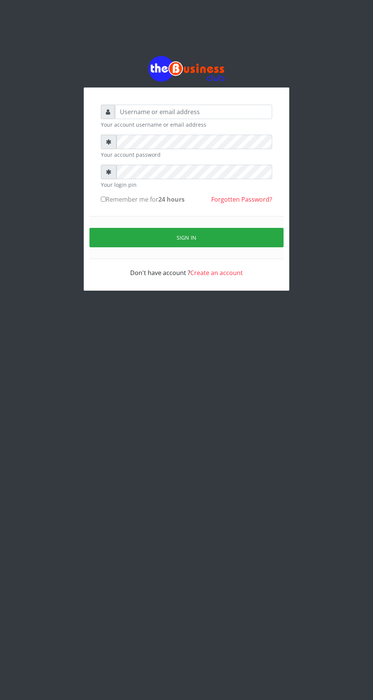 This screenshot has width=373, height=700. I want to click on small: Your account username or email address, so click(186, 124).